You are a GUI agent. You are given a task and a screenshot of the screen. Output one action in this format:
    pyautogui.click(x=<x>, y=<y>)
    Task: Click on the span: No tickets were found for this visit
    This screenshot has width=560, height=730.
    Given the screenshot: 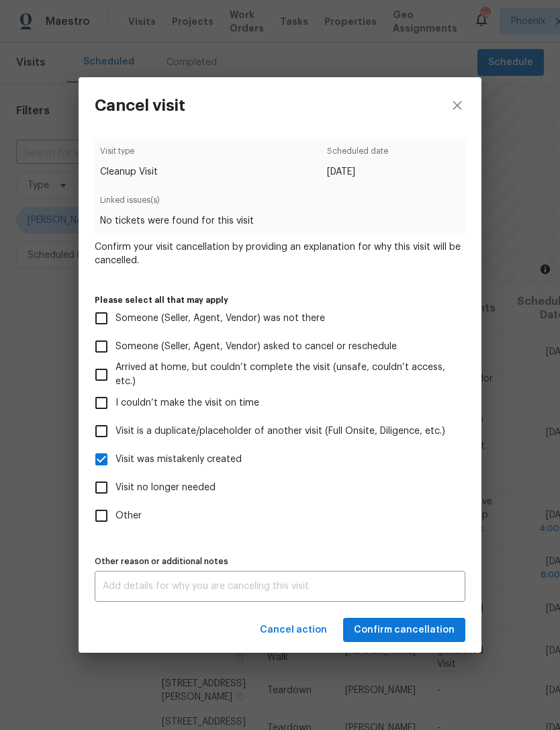 What is the action you would take?
    pyautogui.click(x=280, y=221)
    